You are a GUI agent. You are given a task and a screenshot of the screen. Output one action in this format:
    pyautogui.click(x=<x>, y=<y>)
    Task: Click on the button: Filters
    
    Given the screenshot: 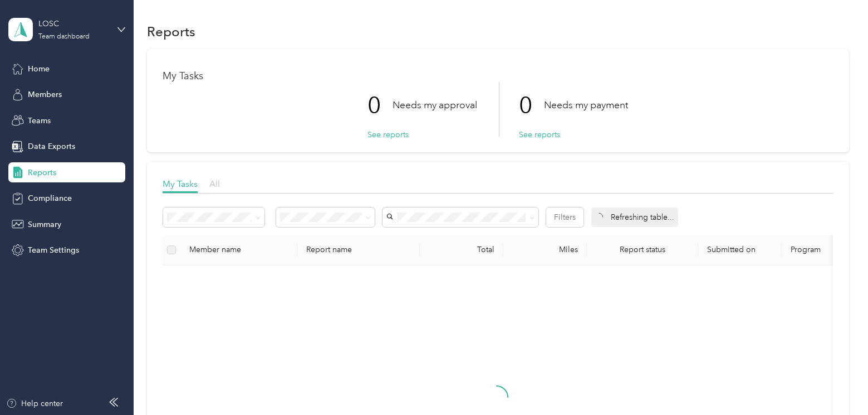 What is the action you would take?
    pyautogui.click(x=565, y=217)
    